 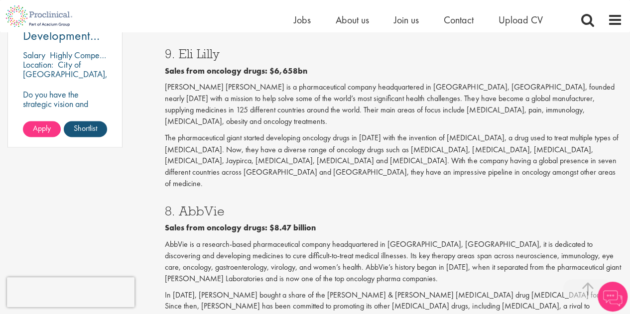 What do you see at coordinates (302, 20) in the screenshot?
I see `a: Jobs` at bounding box center [302, 20].